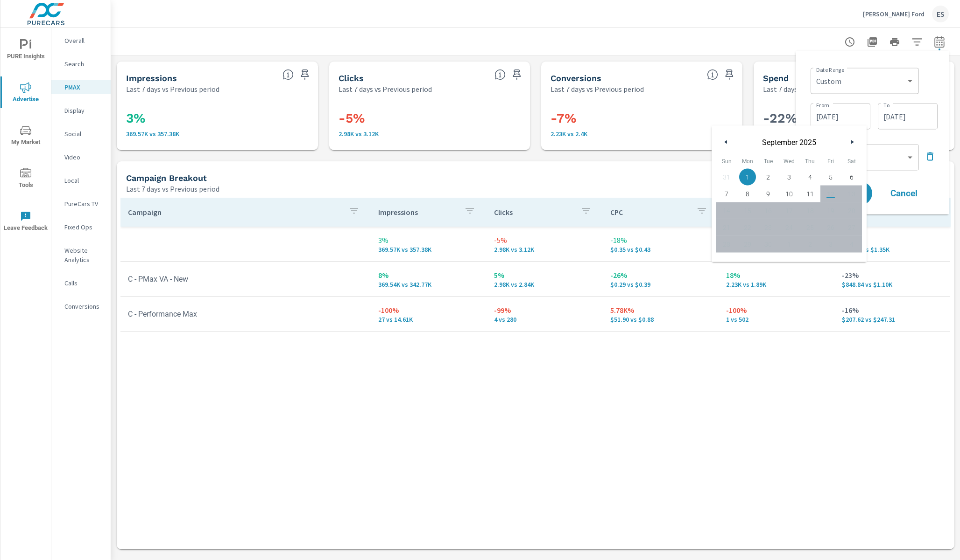 This screenshot has width=960, height=560. What do you see at coordinates (84, 181) in the screenshot?
I see `p: Local` at bounding box center [84, 181].